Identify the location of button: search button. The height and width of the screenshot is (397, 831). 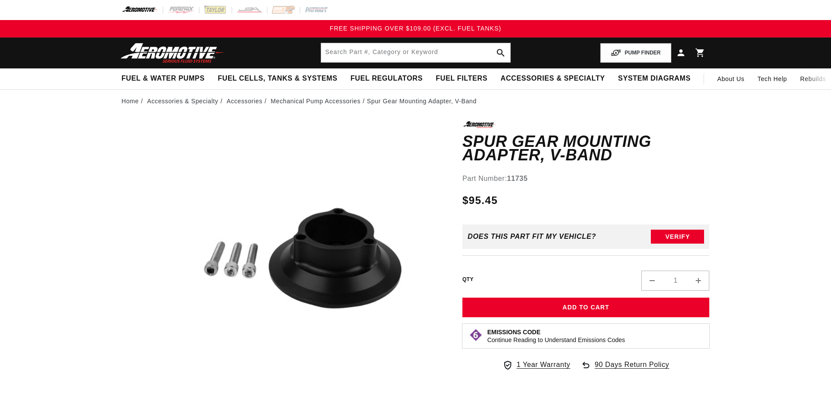
(501, 53).